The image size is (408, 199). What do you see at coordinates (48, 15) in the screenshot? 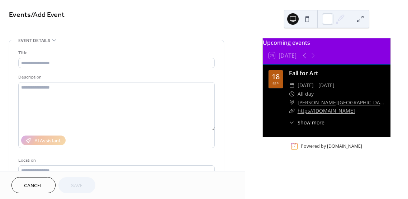
I see `span: / Add Event` at bounding box center [48, 15].